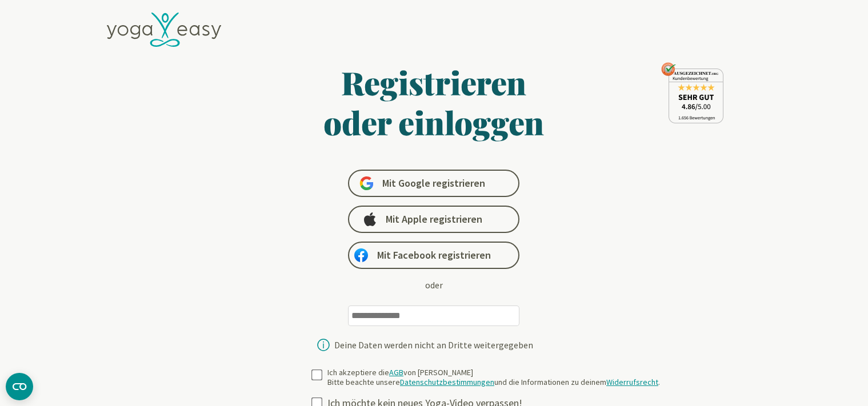 Image resolution: width=868 pixels, height=406 pixels. What do you see at coordinates (434, 285) in the screenshot?
I see `div: oder` at bounding box center [434, 285].